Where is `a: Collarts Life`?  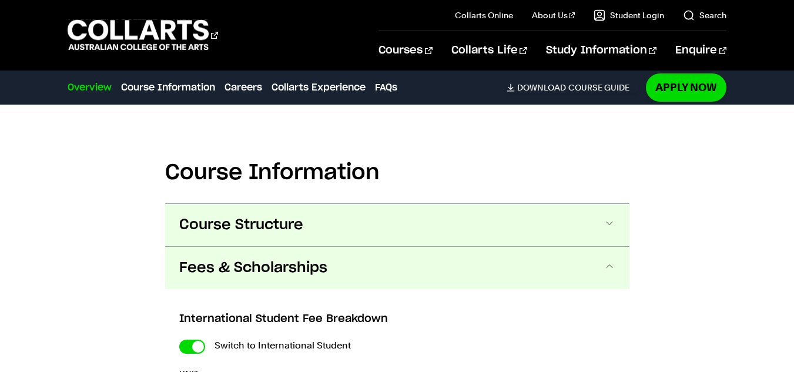
a: Collarts Life is located at coordinates (489, 51).